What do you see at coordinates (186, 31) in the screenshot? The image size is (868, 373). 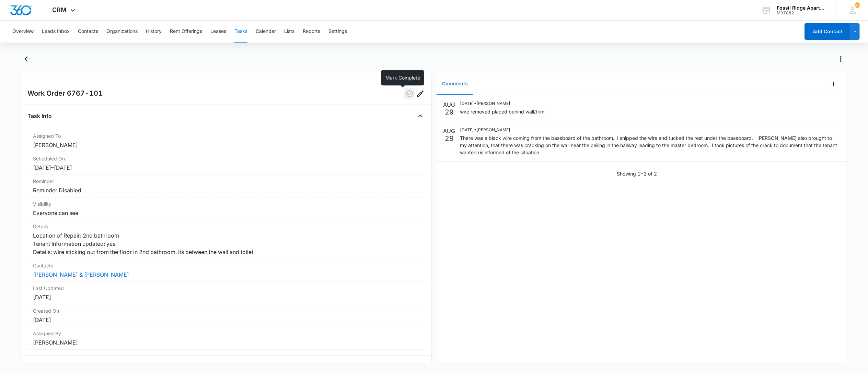 I see `button: Rent Offerings` at bounding box center [186, 31].